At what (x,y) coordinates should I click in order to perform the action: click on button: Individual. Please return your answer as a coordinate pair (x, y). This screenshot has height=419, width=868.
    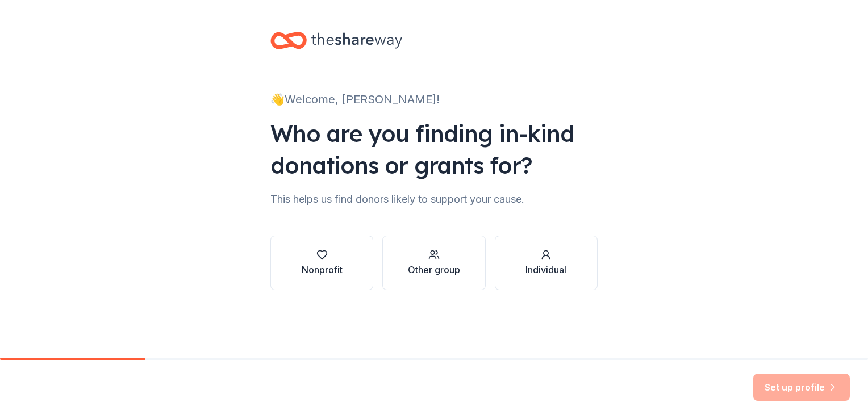
    Looking at the image, I should click on (546, 263).